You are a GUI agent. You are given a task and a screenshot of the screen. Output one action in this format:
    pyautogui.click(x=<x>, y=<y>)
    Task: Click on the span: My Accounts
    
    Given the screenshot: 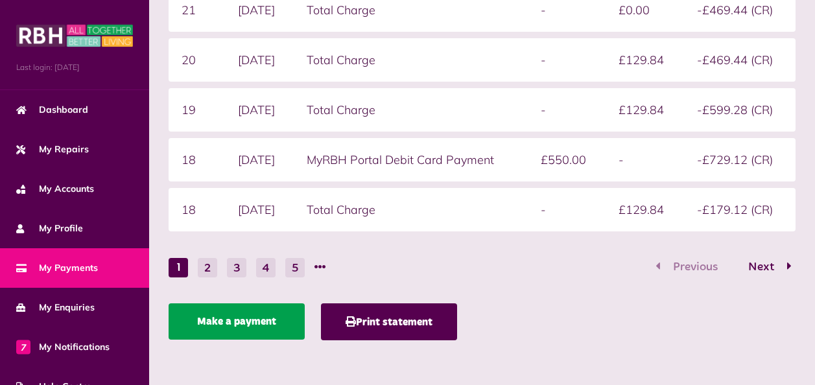 What is the action you would take?
    pyautogui.click(x=55, y=189)
    